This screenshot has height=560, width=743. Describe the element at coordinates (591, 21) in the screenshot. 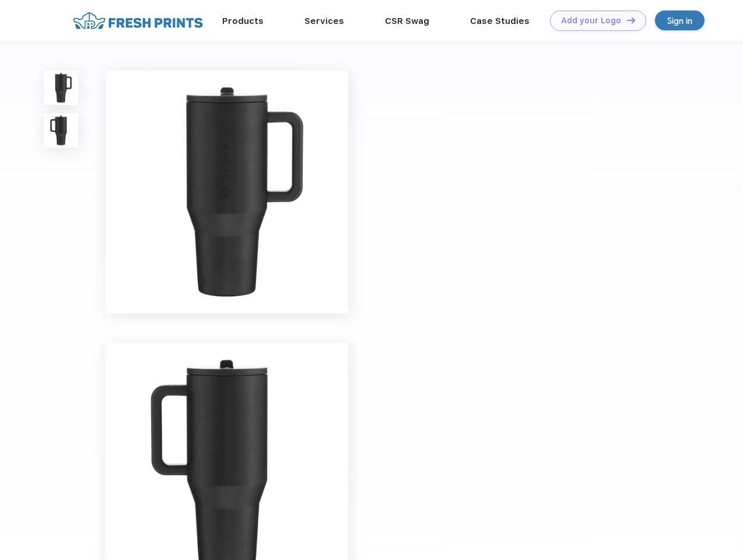

I see `div: Add your Logo` at that location.